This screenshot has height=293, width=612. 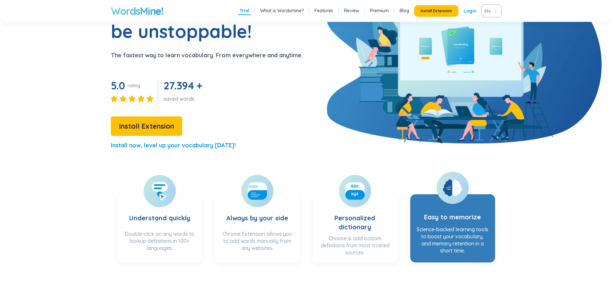 I want to click on p: The fastest way to learn vocabulary. From everywhere and anytime., so click(x=207, y=55).